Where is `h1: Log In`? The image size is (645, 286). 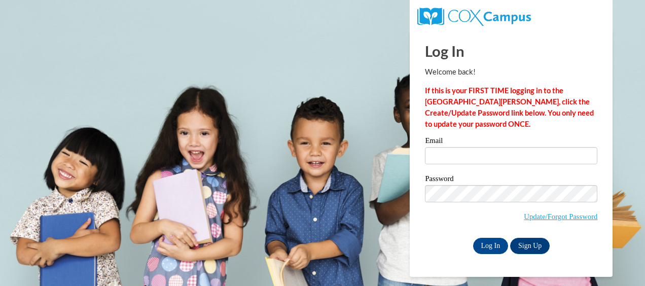
h1: Log In is located at coordinates (511, 51).